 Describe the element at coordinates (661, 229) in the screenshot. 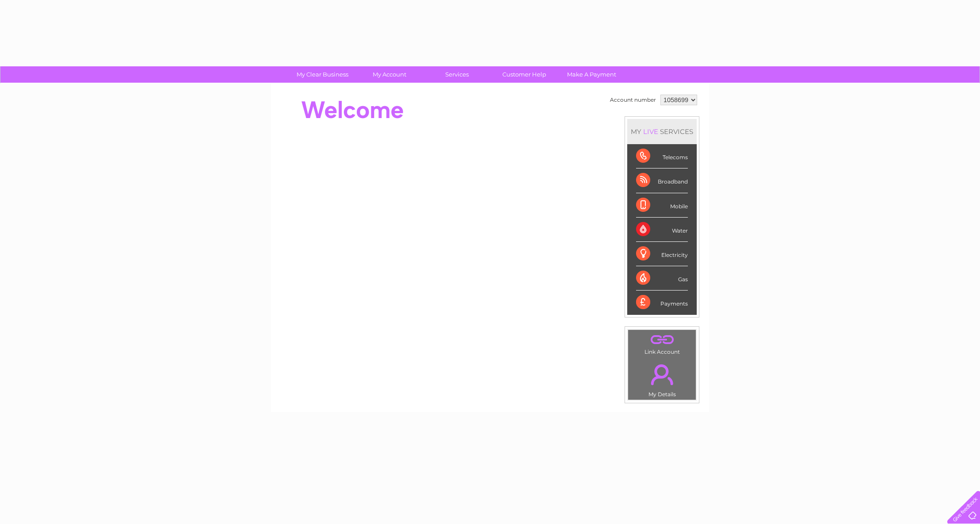

I see `div: Water` at that location.